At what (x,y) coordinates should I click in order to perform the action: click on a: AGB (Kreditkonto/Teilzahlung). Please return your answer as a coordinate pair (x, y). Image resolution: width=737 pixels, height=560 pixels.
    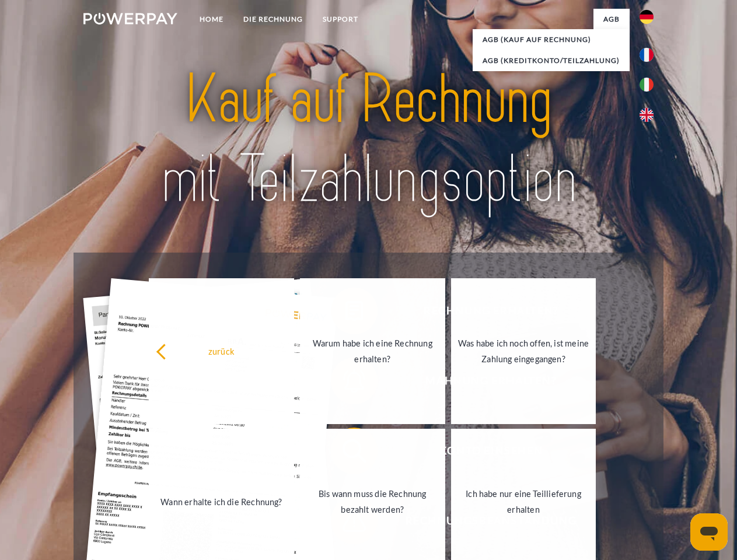
    Looking at the image, I should click on (551, 61).